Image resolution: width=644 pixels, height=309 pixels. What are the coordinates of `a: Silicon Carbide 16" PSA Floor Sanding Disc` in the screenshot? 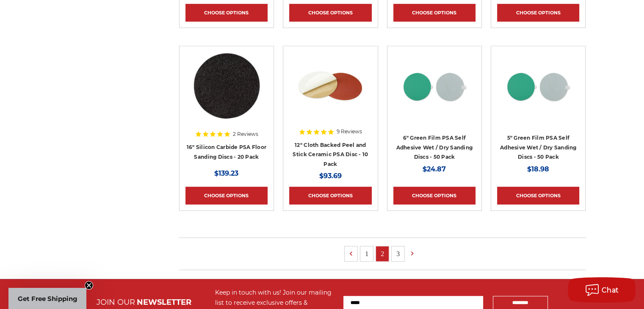 It's located at (227, 93).